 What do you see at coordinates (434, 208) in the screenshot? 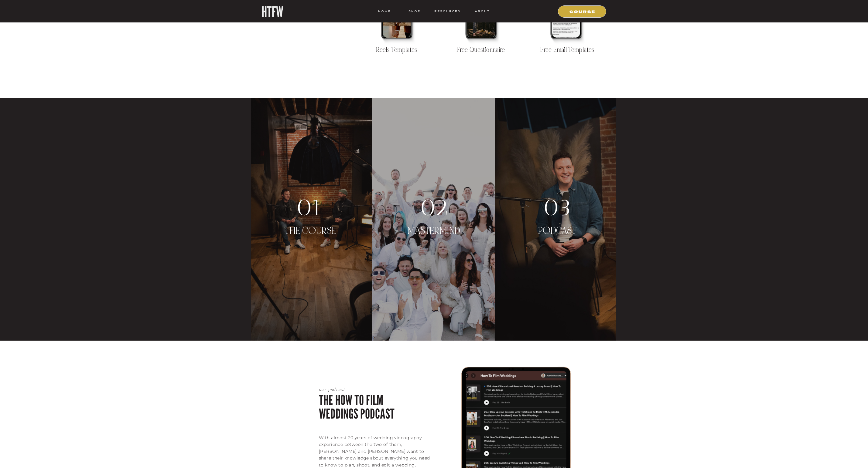
I see `div: 02` at bounding box center [434, 208].